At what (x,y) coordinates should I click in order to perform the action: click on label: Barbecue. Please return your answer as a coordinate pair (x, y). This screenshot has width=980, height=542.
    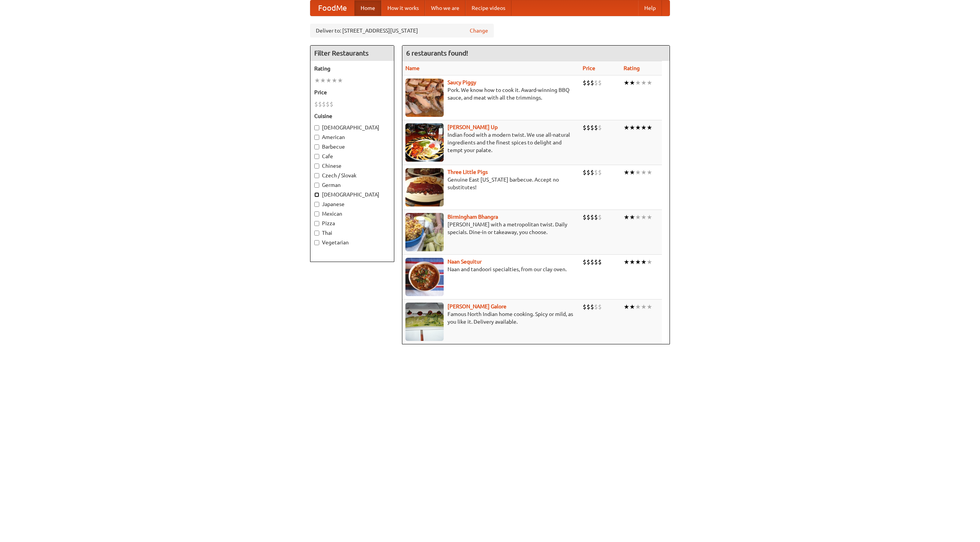
    Looking at the image, I should click on (352, 147).